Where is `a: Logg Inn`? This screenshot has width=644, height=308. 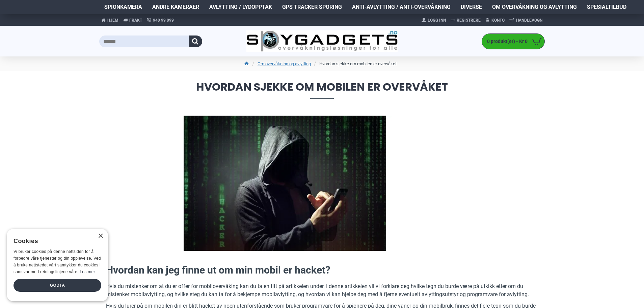 a: Logg Inn is located at coordinates (434, 20).